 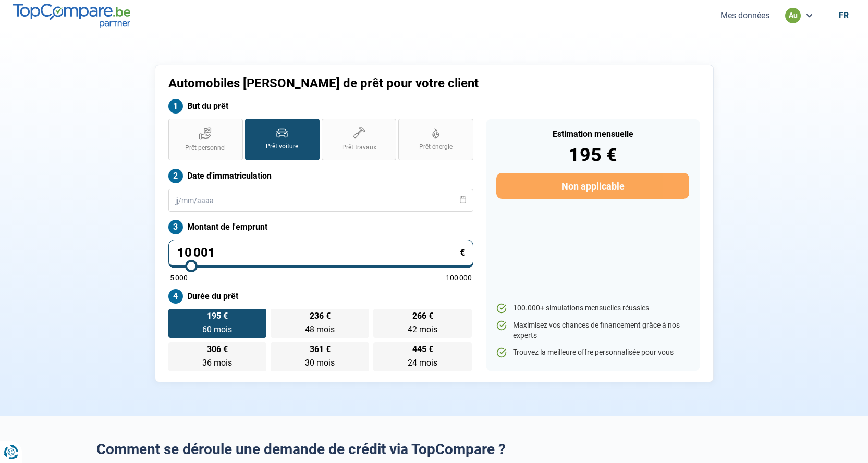 What do you see at coordinates (72, 15) in the screenshot?
I see `img: TopCompare.be` at bounding box center [72, 15].